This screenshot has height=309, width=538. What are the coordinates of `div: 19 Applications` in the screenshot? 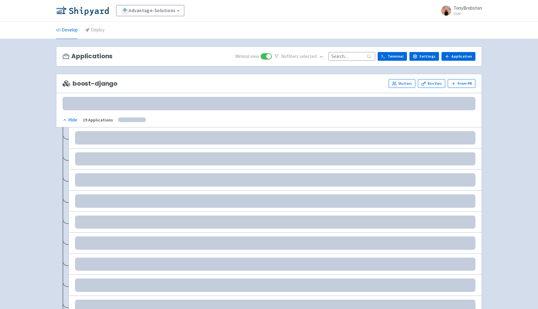 It's located at (98, 120).